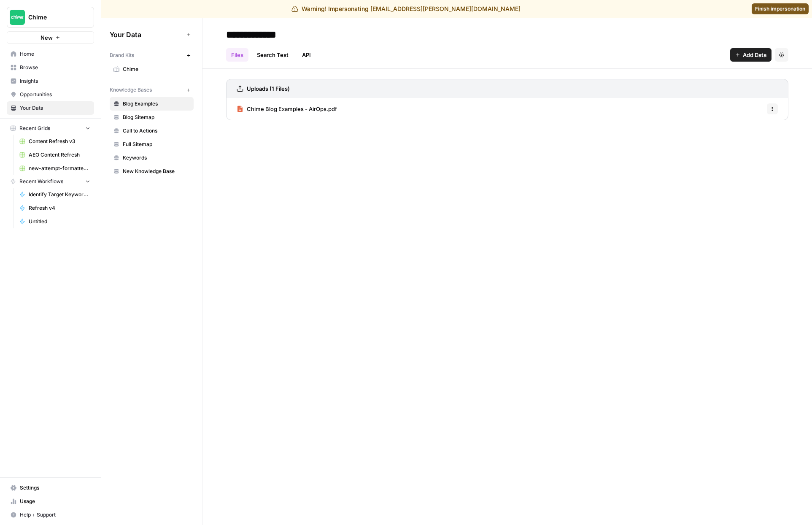 This screenshot has width=812, height=525. What do you see at coordinates (50, 128) in the screenshot?
I see `button: Recent Grids` at bounding box center [50, 128].